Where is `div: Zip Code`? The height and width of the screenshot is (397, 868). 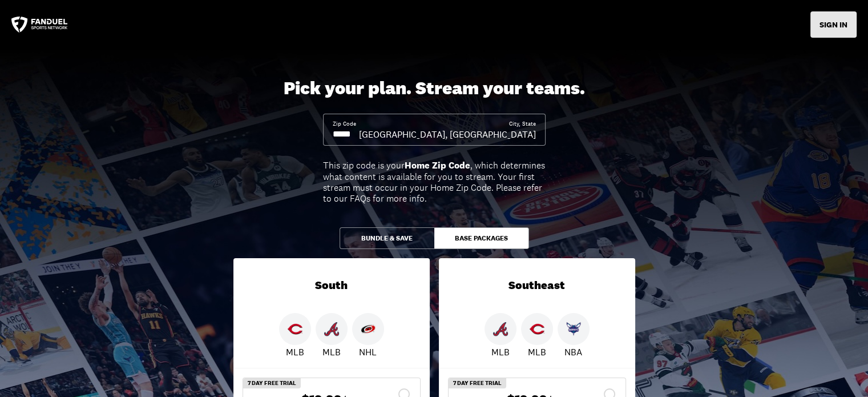
div: Zip Code is located at coordinates (344, 124).